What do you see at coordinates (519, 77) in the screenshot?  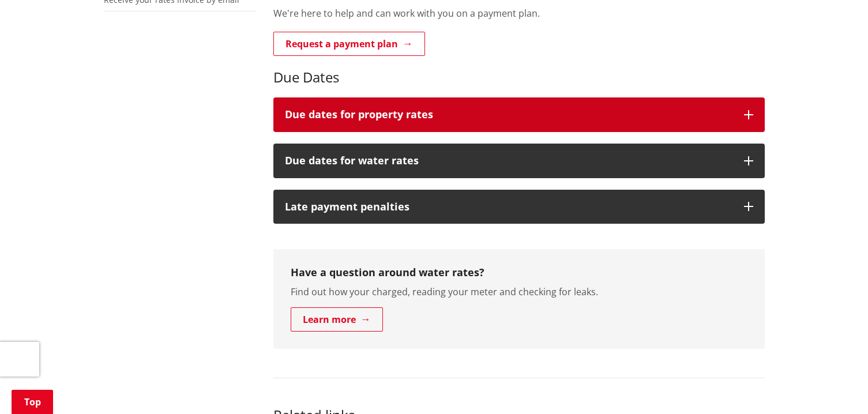 I see `h3: Due Dates` at bounding box center [519, 77].